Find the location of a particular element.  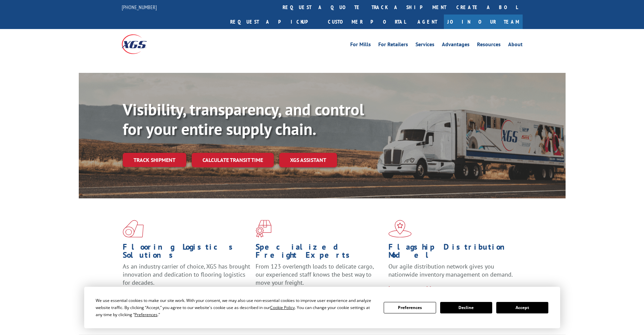

a: Services is located at coordinates (425, 46).